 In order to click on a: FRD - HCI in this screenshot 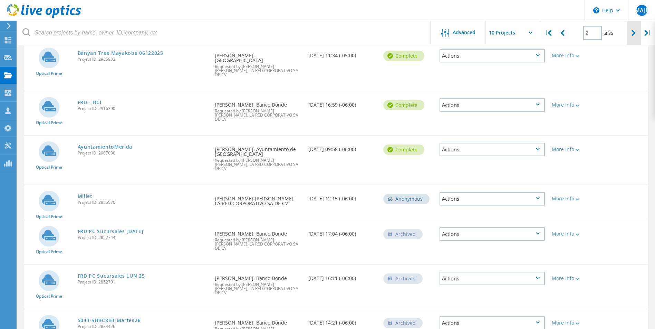, I will do `click(89, 102)`.